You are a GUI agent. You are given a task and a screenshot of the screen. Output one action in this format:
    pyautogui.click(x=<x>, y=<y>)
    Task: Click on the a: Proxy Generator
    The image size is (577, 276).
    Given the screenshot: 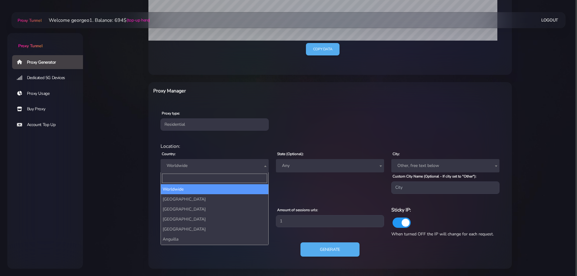 What is the action you would take?
    pyautogui.click(x=50, y=62)
    